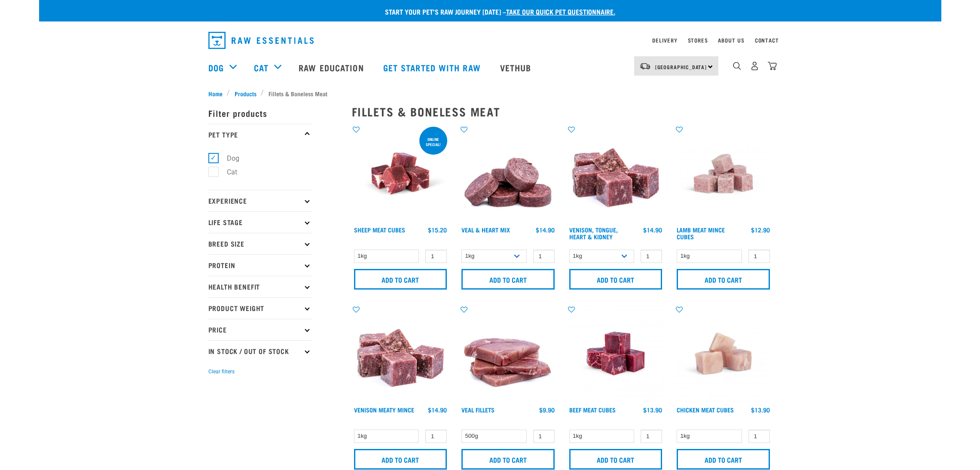 The image size is (980, 470). I want to click on p: Breed Size, so click(260, 243).